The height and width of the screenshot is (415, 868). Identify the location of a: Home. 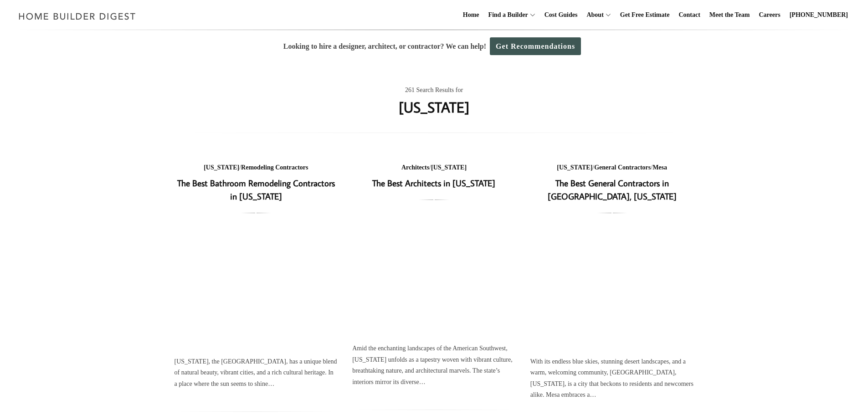
(472, 15).